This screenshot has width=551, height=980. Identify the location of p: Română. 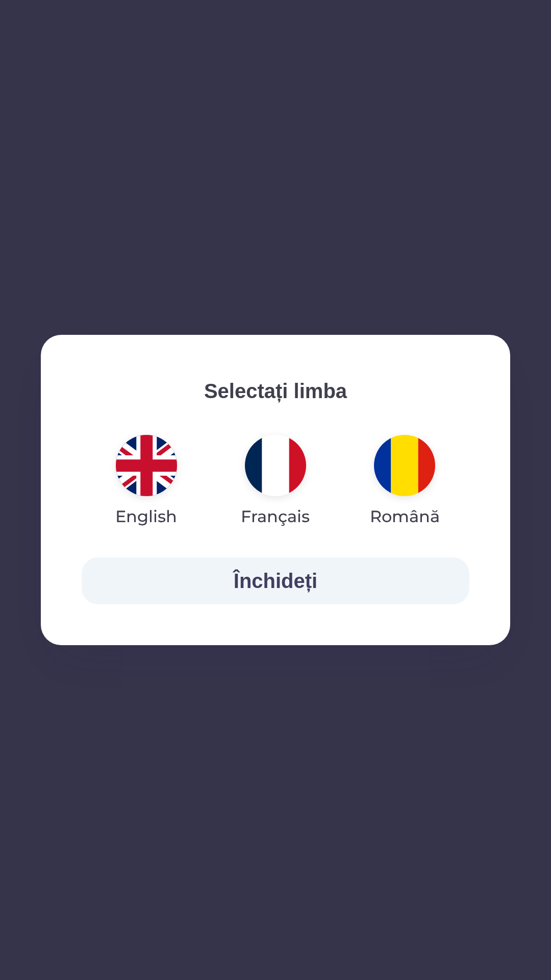
(405, 517).